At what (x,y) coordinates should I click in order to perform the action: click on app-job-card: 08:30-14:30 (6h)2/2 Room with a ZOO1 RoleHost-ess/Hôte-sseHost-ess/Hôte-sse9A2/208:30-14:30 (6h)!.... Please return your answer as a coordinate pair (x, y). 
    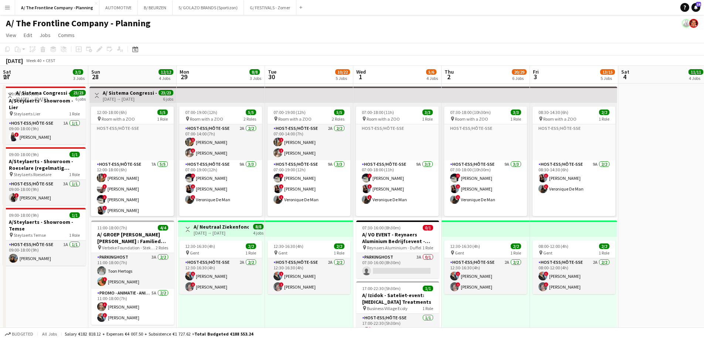
    Looking at the image, I should click on (574, 161).